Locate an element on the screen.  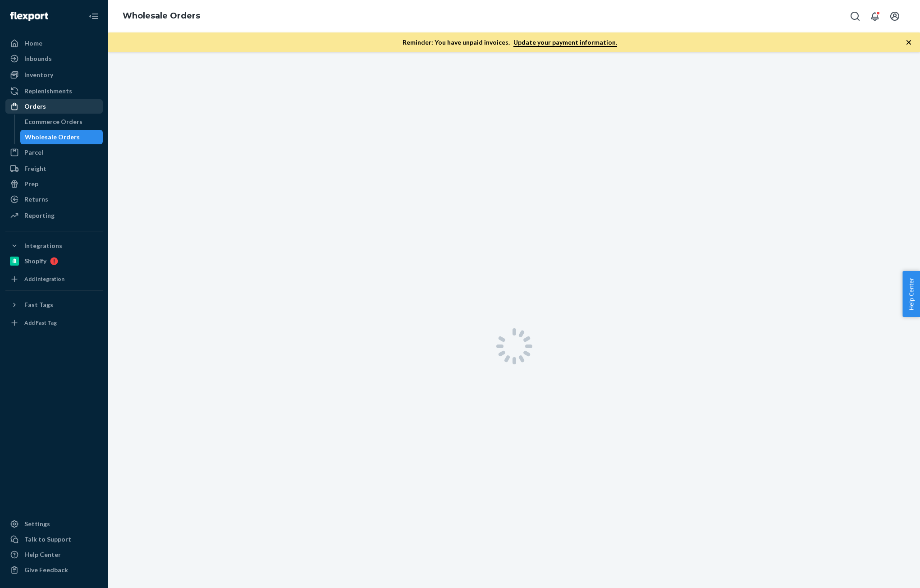
div: Prep is located at coordinates (31, 184).